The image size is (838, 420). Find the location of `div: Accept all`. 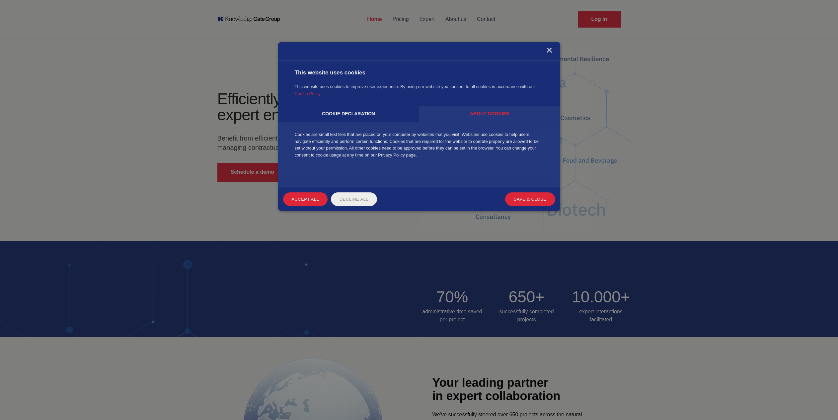

div: Accept all is located at coordinates (305, 199).